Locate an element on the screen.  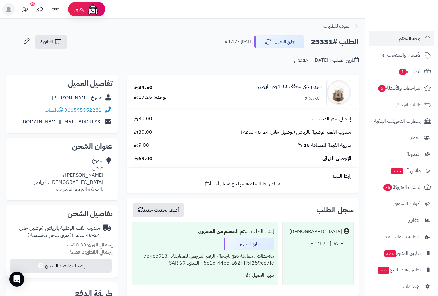
span: أدوات التسويق is located at coordinates (407, 204).